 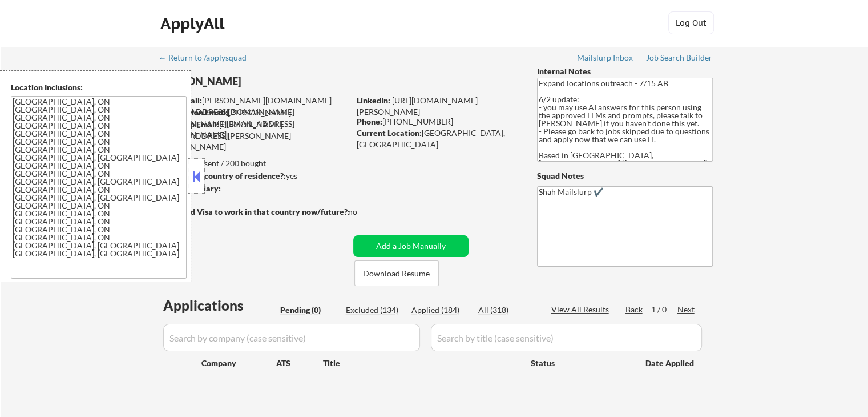 I want to click on button: Log Out, so click(x=692, y=23).